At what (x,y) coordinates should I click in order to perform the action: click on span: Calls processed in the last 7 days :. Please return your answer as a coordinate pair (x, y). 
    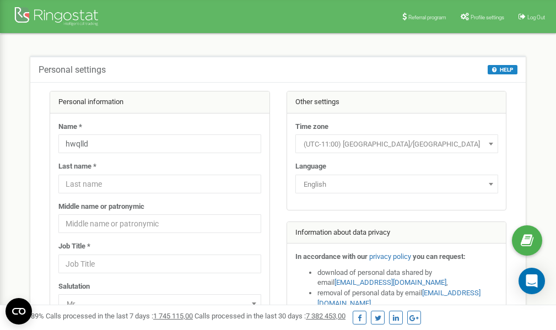
    Looking at the image, I should click on (119, 316).